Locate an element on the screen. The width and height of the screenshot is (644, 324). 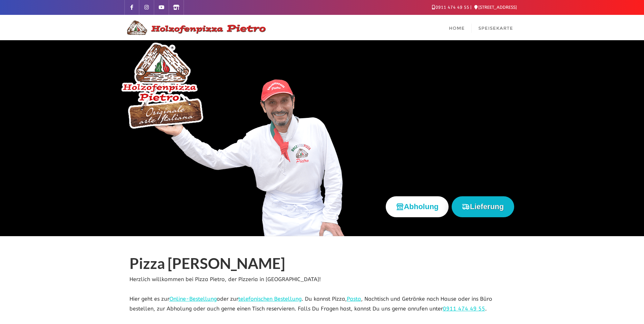
img: Logo is located at coordinates (195, 28).